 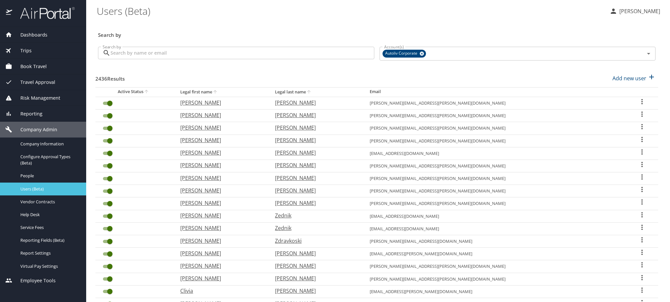 What do you see at coordinates (49, 160) in the screenshot?
I see `span: Configure Approval Types (Beta)` at bounding box center [49, 160].